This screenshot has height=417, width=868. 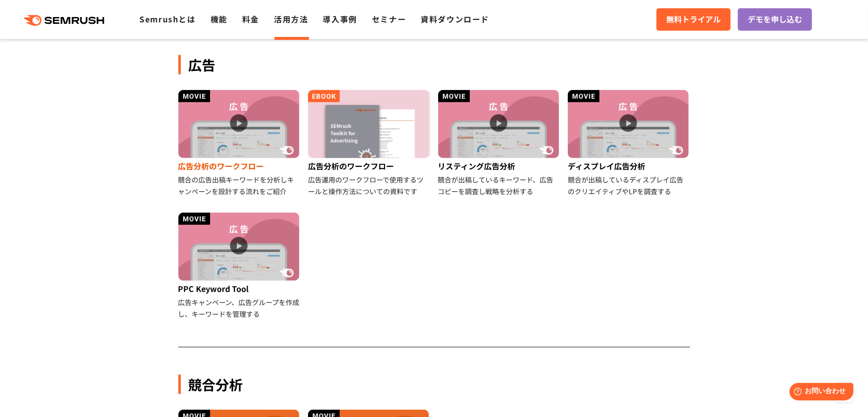 What do you see at coordinates (693, 19) in the screenshot?
I see `a: 無料トライアル` at bounding box center [693, 19].